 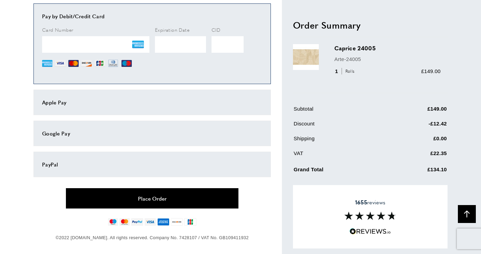 What do you see at coordinates (152, 102) in the screenshot?
I see `div: Apple Pay` at bounding box center [152, 102].